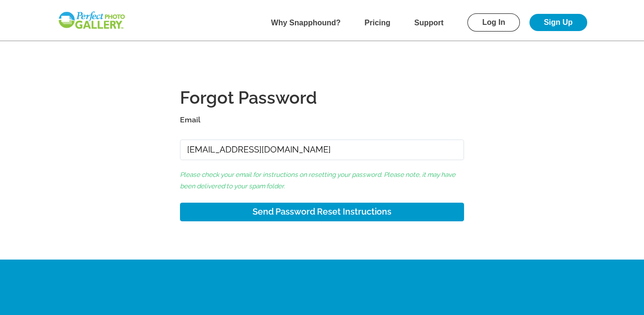 Image resolution: width=644 pixels, height=315 pixels. Describe the element at coordinates (306, 22) in the screenshot. I see `b: Why Snapphound?` at that location.